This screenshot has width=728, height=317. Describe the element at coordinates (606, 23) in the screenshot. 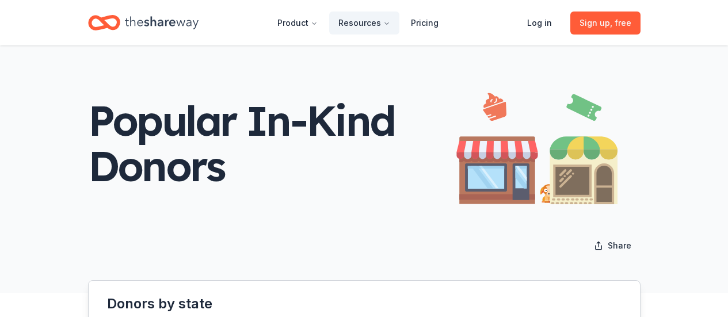

I see `a: Sign up, free` at that location.